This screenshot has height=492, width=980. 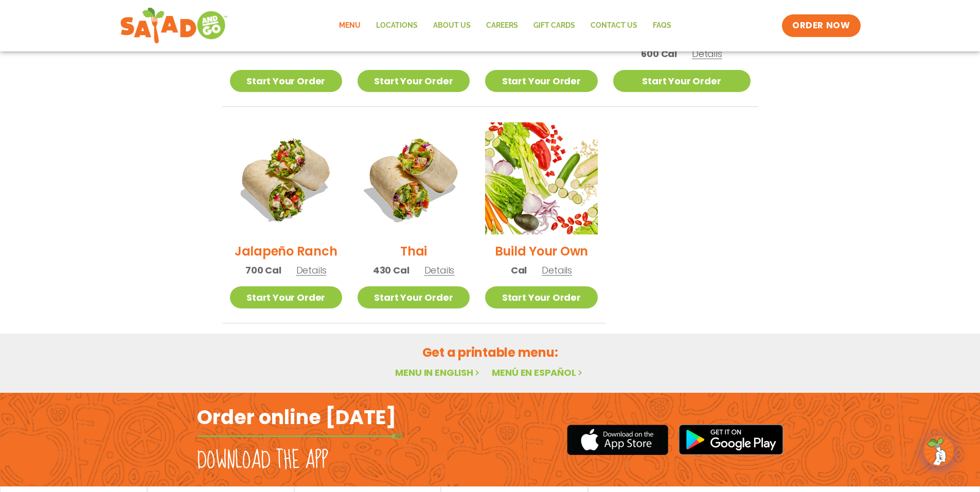 I want to click on img: new-SAG-logo-768×292, so click(x=174, y=25).